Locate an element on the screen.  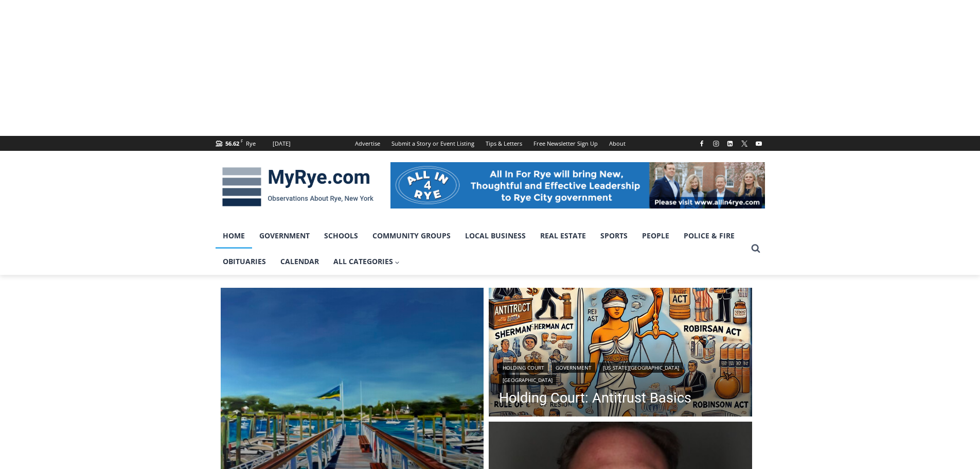
a: Instagram is located at coordinates (716, 143).